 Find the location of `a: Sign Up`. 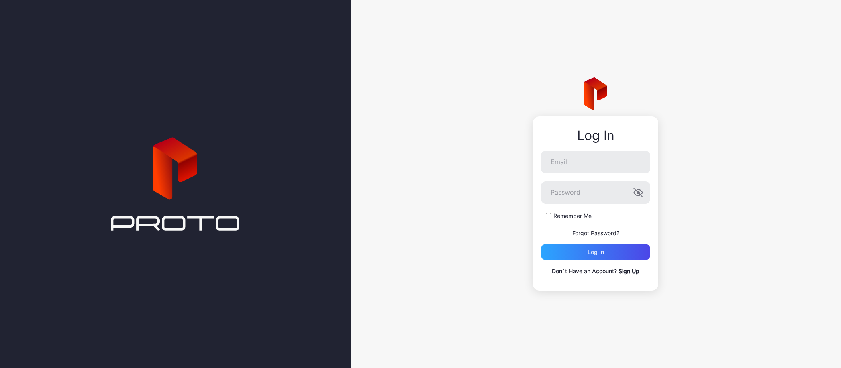

a: Sign Up is located at coordinates (629, 271).